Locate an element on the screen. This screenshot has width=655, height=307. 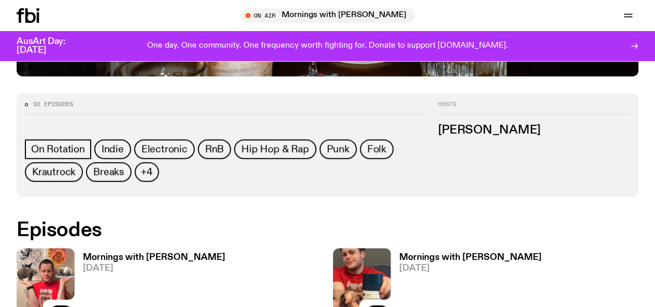
span: Electronic is located at coordinates (164, 149).